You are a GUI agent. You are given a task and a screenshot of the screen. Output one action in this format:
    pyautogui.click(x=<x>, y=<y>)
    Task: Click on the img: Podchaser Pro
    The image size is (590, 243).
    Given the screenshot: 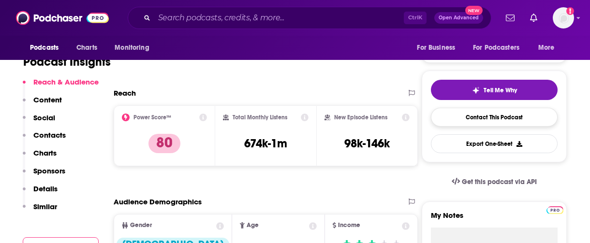 What is the action you would take?
    pyautogui.click(x=554, y=210)
    